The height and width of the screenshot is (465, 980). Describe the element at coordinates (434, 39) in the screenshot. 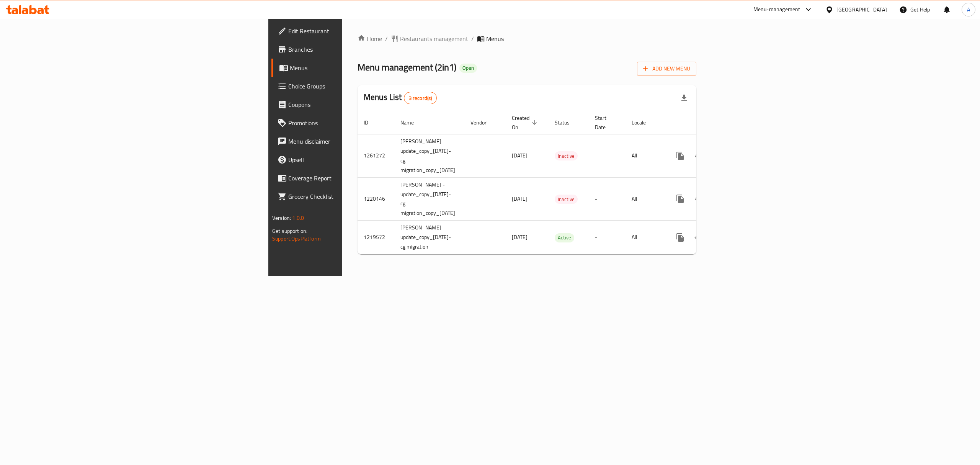

I see `span: Restaurants management` at that location.